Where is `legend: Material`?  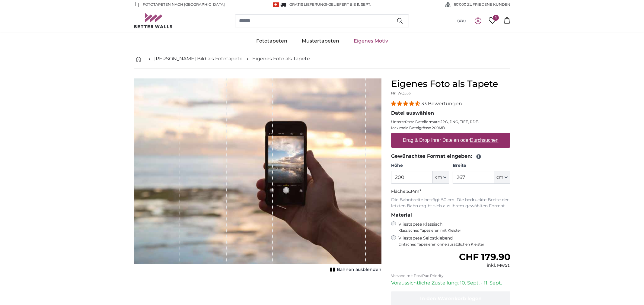
legend: Material is located at coordinates (451, 215).